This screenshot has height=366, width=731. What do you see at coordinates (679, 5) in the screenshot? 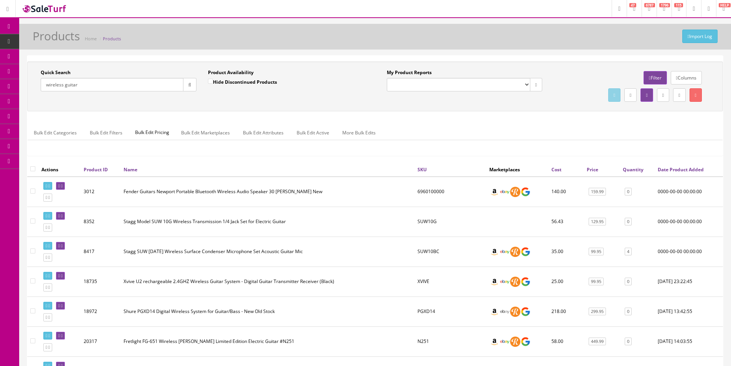
I see `span: 115` at bounding box center [679, 5].